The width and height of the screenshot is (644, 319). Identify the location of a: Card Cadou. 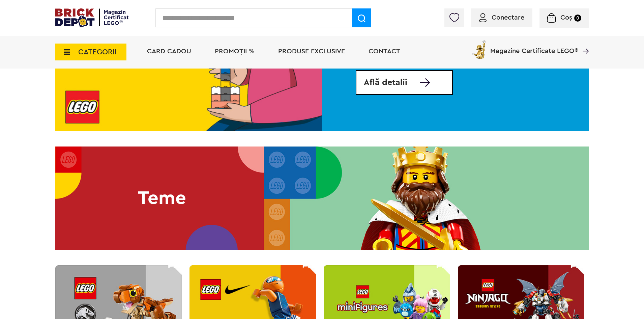
(169, 51).